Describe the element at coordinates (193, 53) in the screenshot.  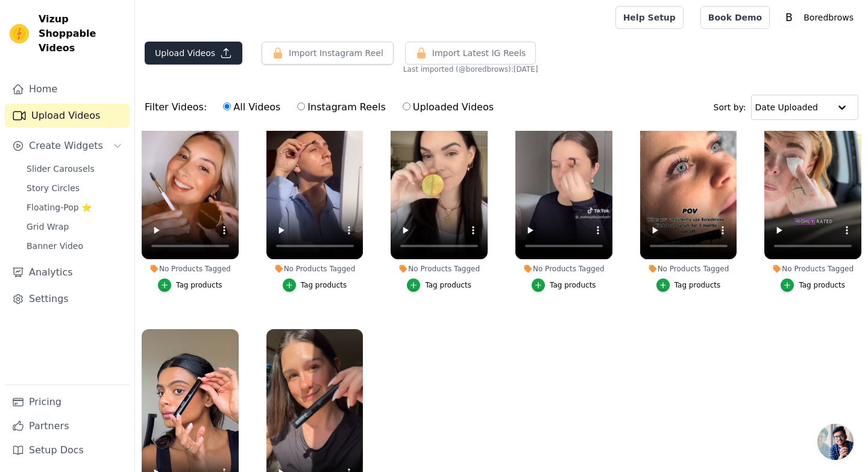
I see `button: Upload Videos` at that location.